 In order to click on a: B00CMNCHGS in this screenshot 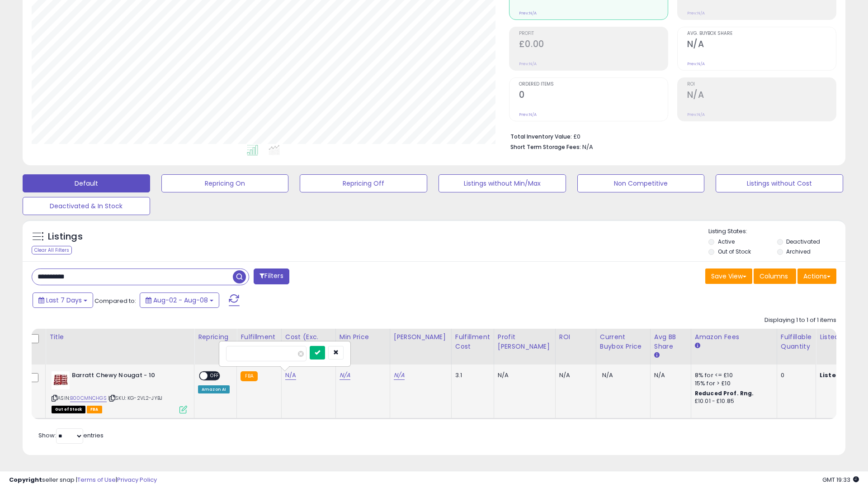, I will do `click(88, 397)`.